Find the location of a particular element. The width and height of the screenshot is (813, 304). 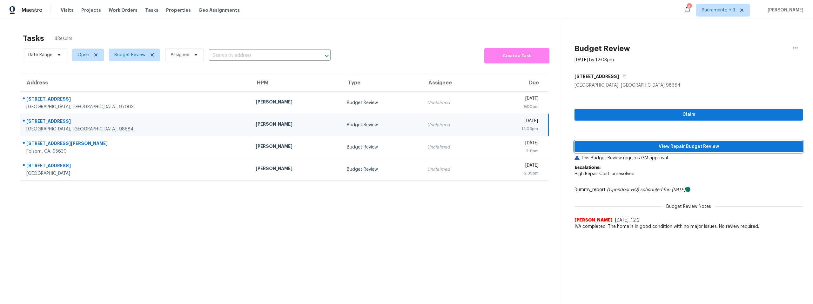

span: High Repair Cost: unresolved is located at coordinates (604, 174).